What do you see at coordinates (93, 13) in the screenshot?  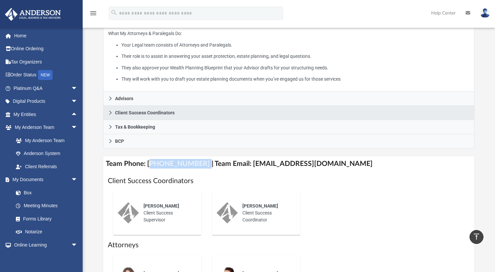 I see `i: menu` at bounding box center [93, 13].